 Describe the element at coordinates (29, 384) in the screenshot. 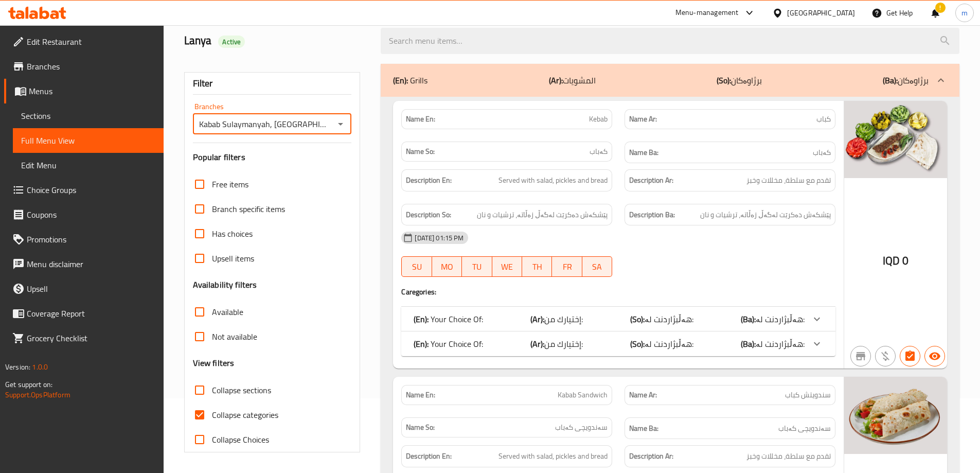

I see `span: Get support on:` at that location.